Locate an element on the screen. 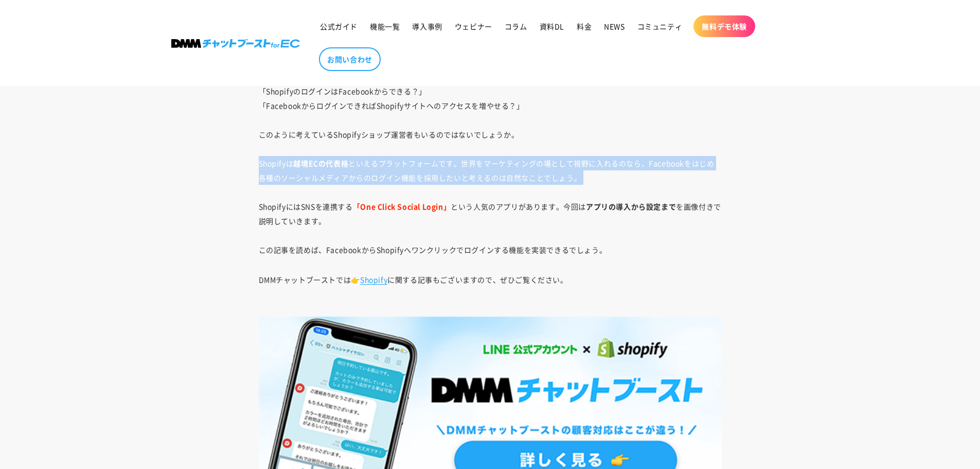  span: 料金 is located at coordinates (584, 26).